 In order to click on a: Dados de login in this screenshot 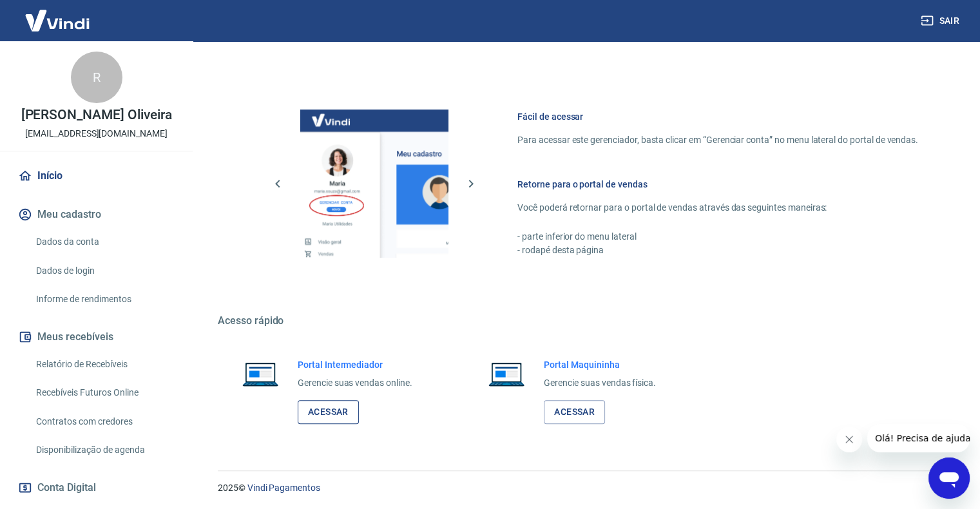, I will do `click(104, 271)`.